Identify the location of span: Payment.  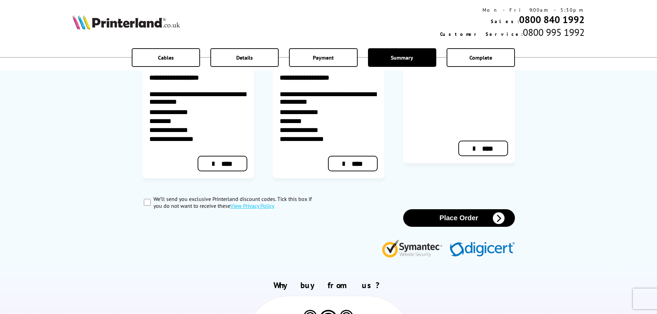
(323, 58).